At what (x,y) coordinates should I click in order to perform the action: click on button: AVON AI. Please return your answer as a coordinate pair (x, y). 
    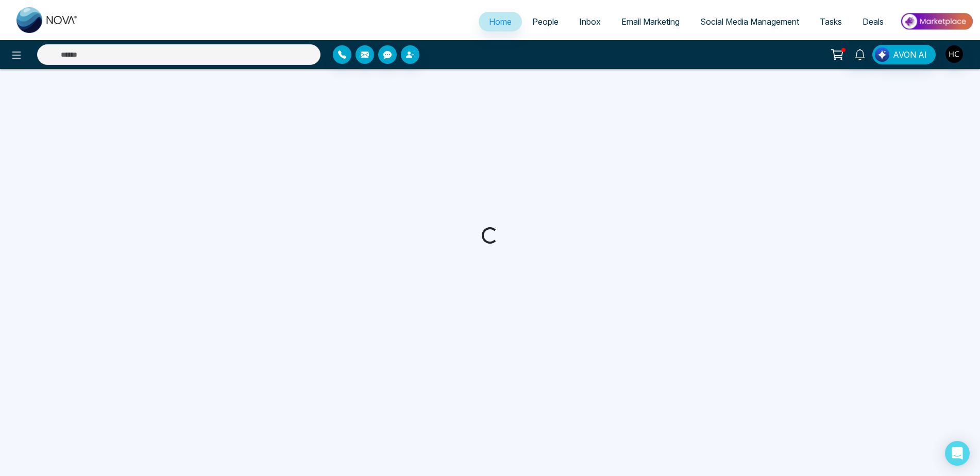
    Looking at the image, I should click on (904, 54).